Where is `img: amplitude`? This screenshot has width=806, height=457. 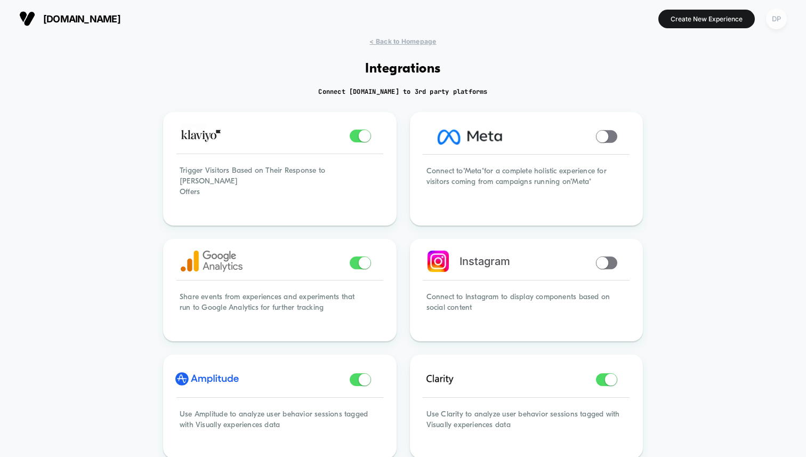 img: amplitude is located at coordinates (207, 378).